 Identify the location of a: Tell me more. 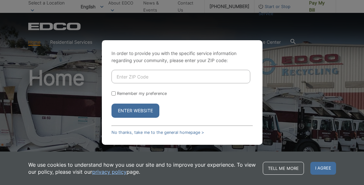
(283, 168).